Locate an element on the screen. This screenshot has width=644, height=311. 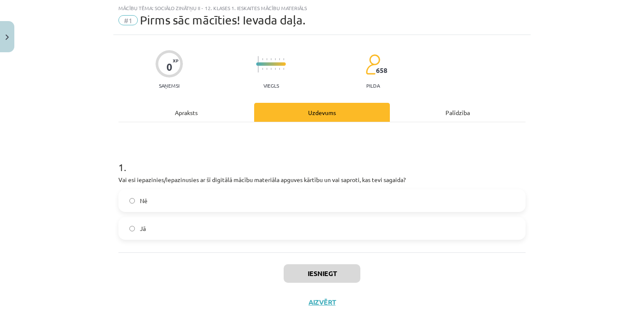
img: icon-long-line-d9ea69661e0d244f92f715978eff75569469978d946b2353a9bb055b3ed8787d.svg is located at coordinates (258, 64).